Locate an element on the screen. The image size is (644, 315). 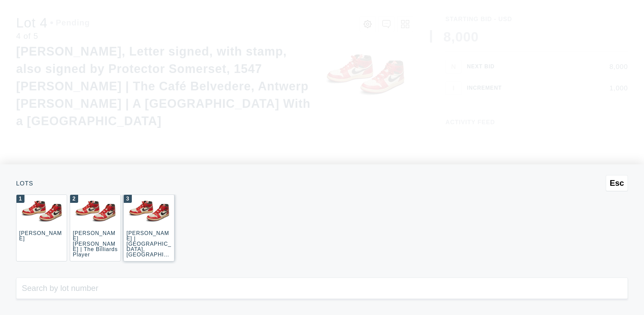
div: 3 is located at coordinates (128, 199).